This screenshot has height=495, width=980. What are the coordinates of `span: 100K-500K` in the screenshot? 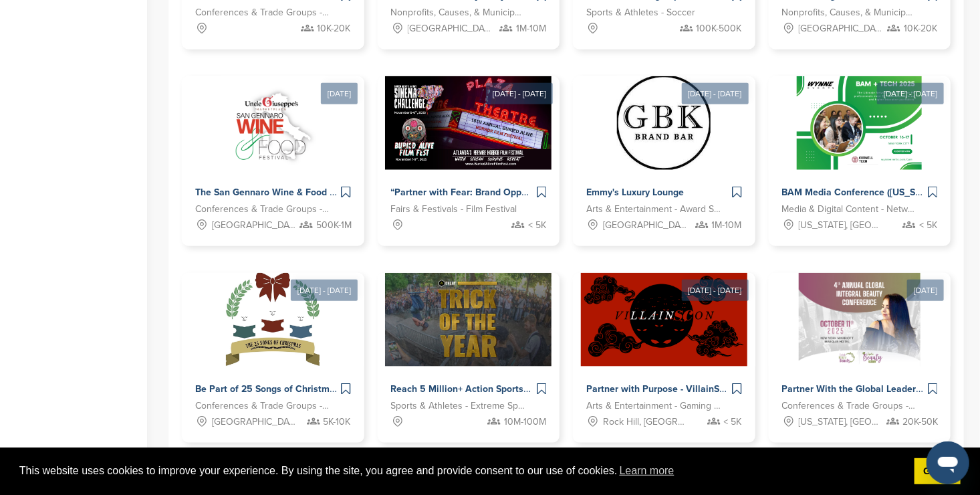 It's located at (719, 29).